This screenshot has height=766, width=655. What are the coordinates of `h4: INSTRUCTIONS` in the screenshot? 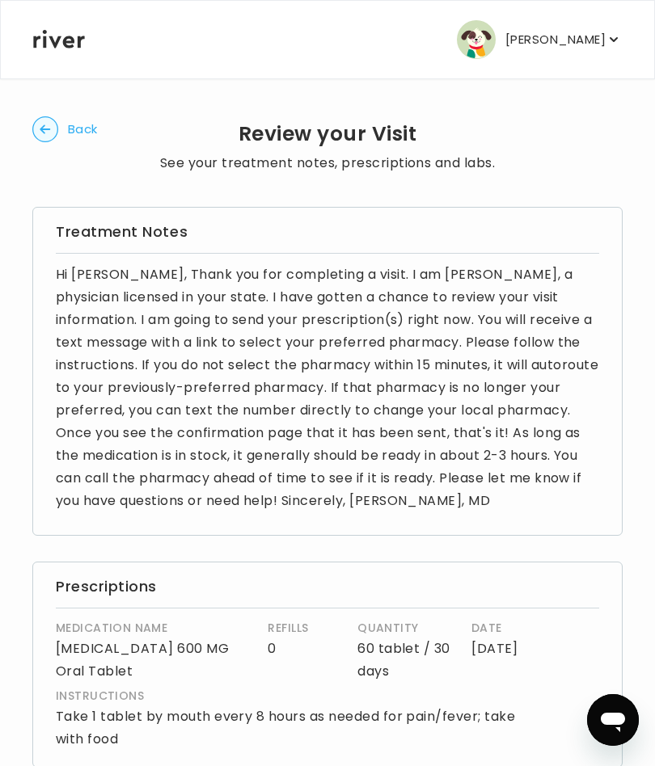 It's located at (300, 696).